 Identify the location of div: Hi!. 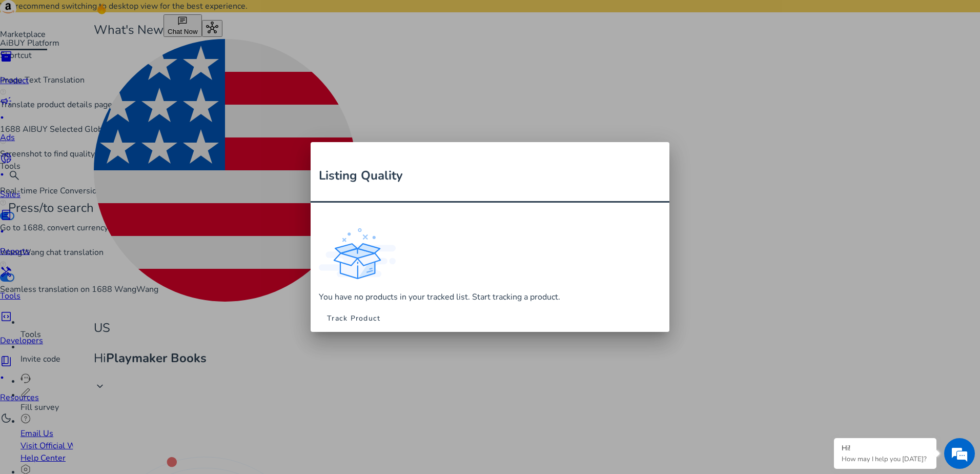
(886, 447).